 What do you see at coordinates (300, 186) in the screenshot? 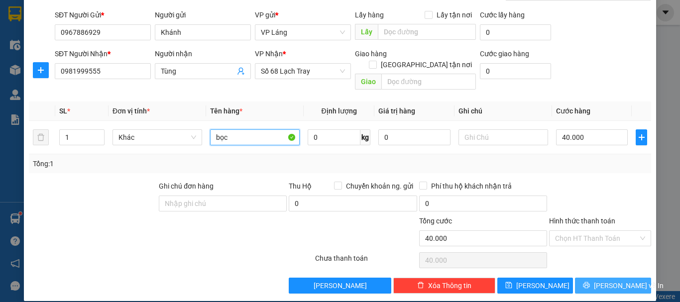
I see `span: Thu Hộ` at bounding box center [300, 186].